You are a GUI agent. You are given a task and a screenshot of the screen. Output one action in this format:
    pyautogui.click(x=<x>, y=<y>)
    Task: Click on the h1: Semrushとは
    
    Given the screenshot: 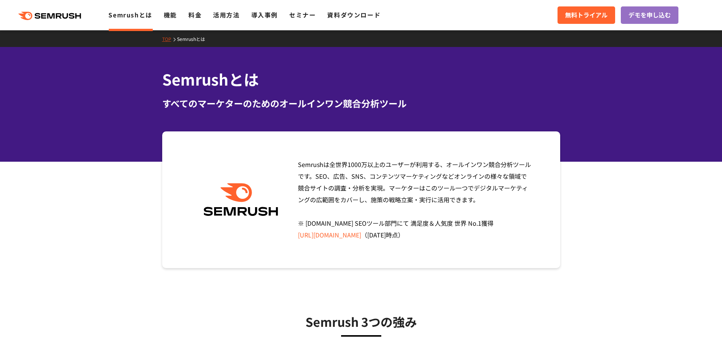 What is the action you would take?
    pyautogui.click(x=361, y=79)
    